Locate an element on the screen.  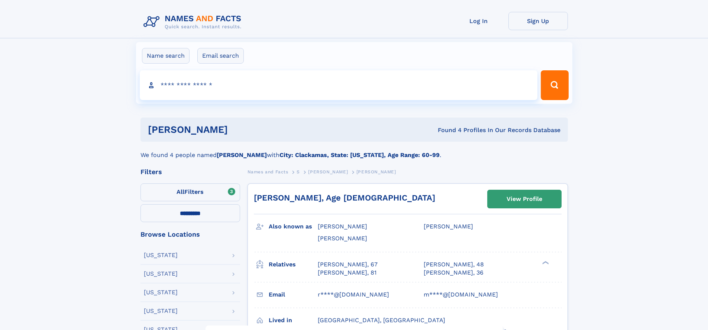
div: View Profile is located at coordinates (524, 199).